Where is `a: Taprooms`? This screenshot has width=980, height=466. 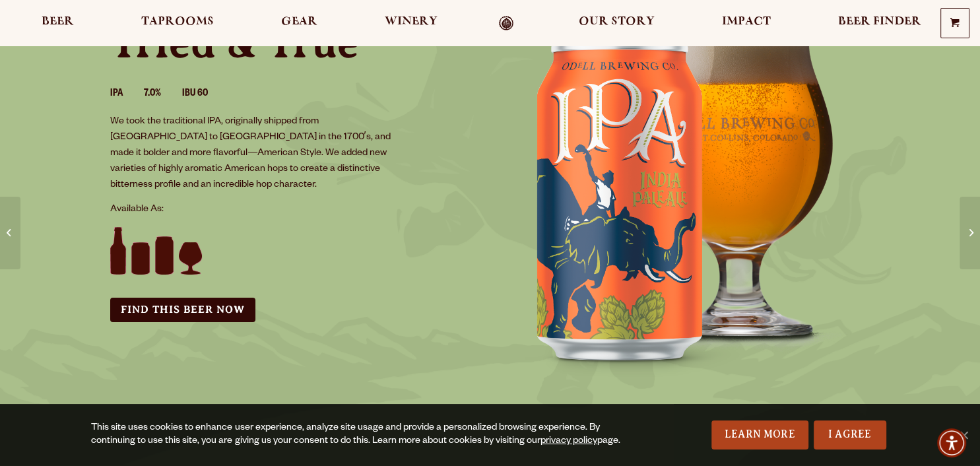 a: Taprooms is located at coordinates (177, 23).